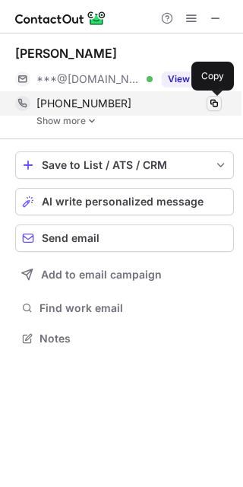 This screenshot has height=487, width=243. I want to click on button: Reveal Button, so click(192, 79).